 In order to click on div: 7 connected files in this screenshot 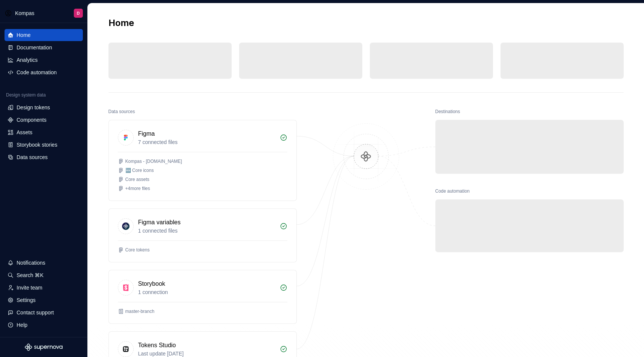, I will do `click(207, 142)`.